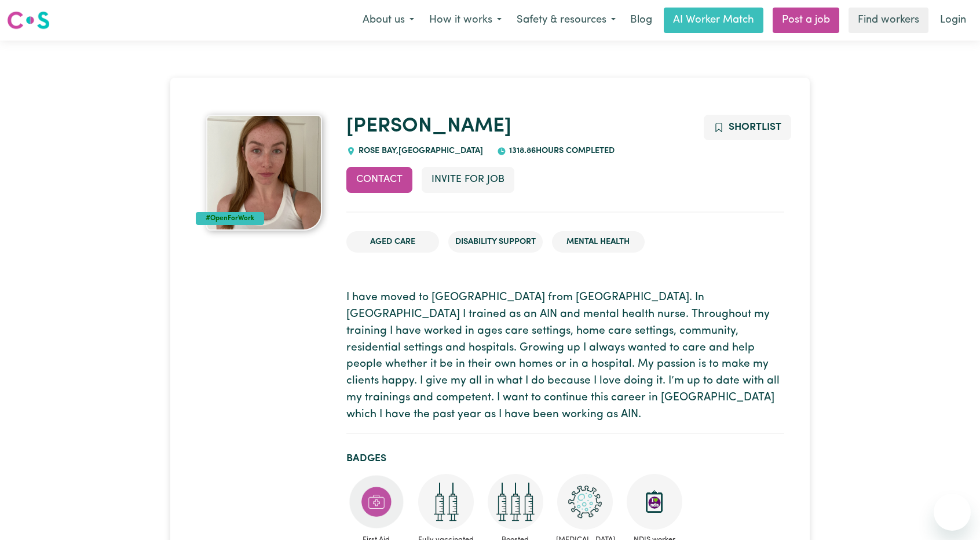 Image resolution: width=980 pixels, height=540 pixels. What do you see at coordinates (388, 20) in the screenshot?
I see `button: About us` at bounding box center [388, 20].